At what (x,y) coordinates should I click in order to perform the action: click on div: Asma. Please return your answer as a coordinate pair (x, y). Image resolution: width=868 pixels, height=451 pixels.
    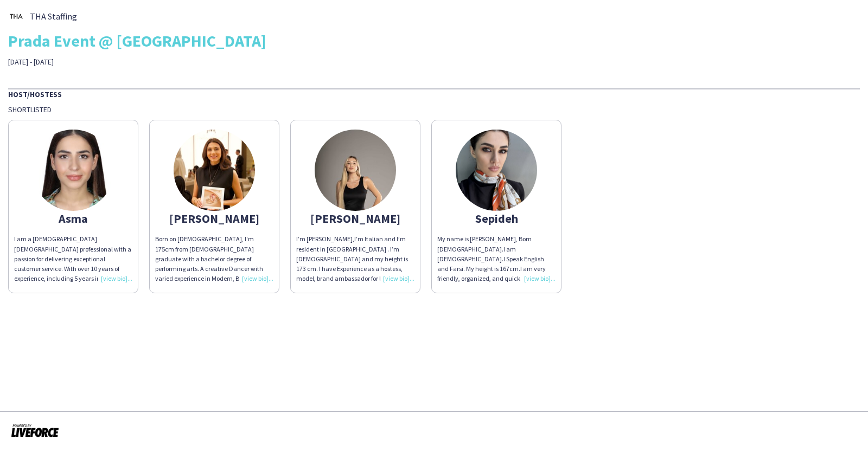
    Looking at the image, I should click on (73, 219).